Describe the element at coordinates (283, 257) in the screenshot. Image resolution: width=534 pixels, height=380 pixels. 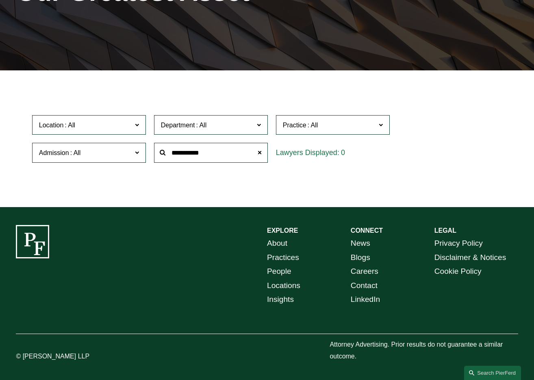
I see `a: Practices` at that location.